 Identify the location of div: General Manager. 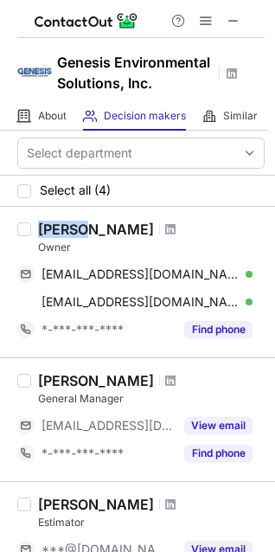
(151, 399).